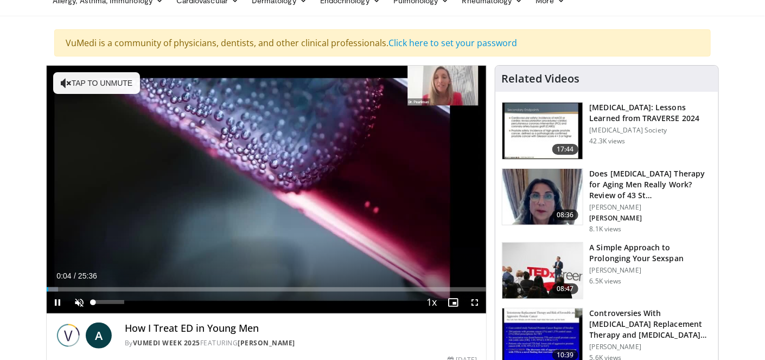 The width and height of the screenshot is (765, 360). What do you see at coordinates (79, 302) in the screenshot?
I see `button: Unmute` at bounding box center [79, 302].